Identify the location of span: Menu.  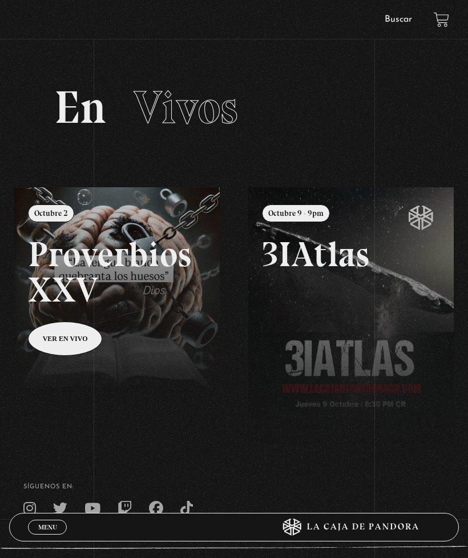
(47, 527).